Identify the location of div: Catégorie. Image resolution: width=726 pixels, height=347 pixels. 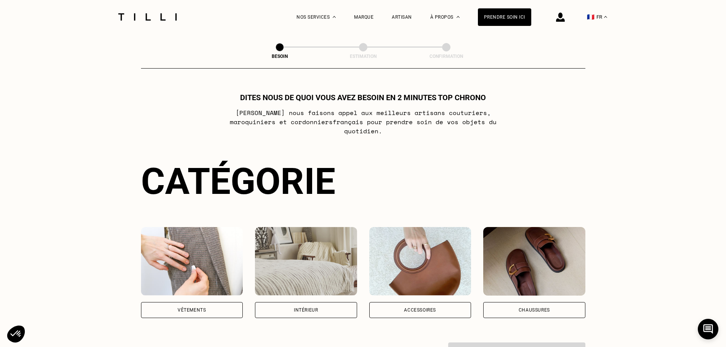
(363, 181).